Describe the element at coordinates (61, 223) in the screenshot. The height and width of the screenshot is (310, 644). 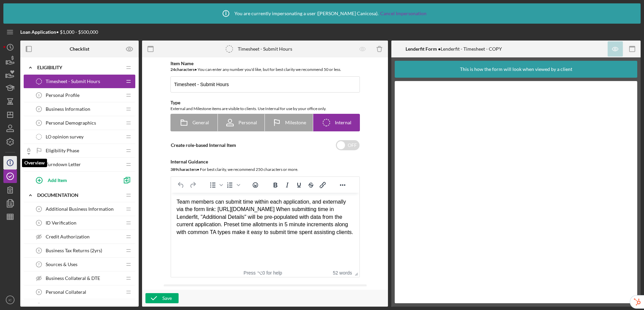
I see `span: ID Verification` at that location.